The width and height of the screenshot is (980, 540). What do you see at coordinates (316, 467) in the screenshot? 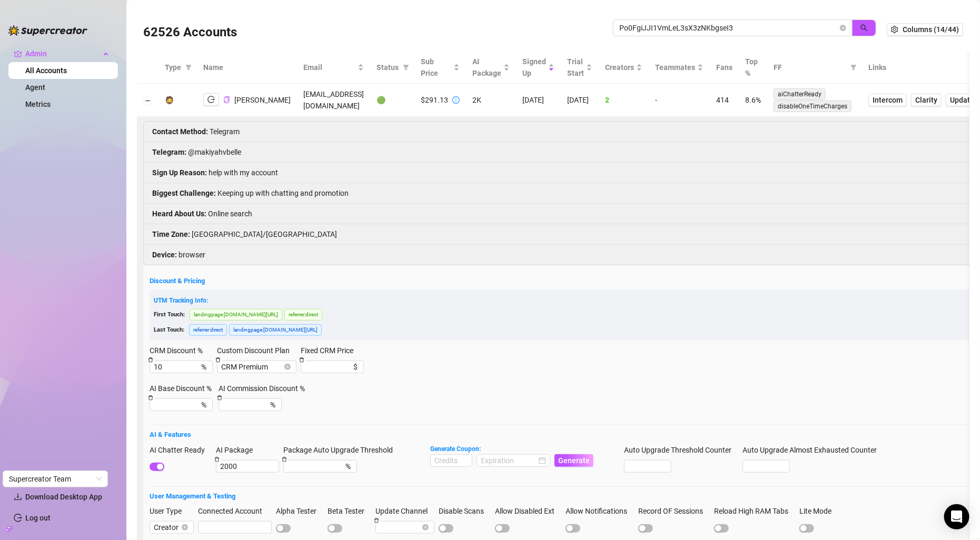
I see `input: Package Auto Upgrade Threshold` at bounding box center [316, 467].